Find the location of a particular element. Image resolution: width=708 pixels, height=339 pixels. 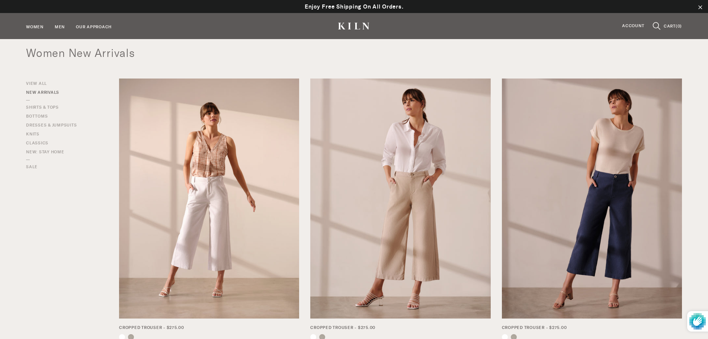

a: Shirts & Tops is located at coordinates (42, 106).